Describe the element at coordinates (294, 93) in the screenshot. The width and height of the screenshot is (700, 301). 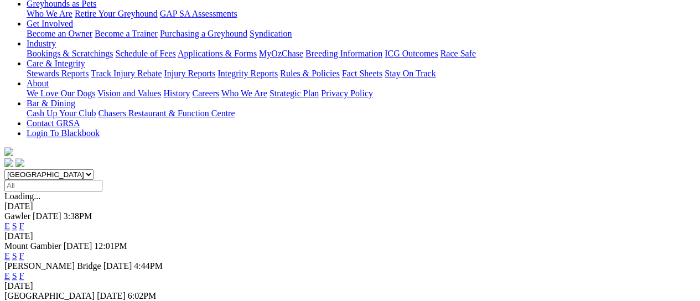
I see `a: Strategic Plan` at that location.